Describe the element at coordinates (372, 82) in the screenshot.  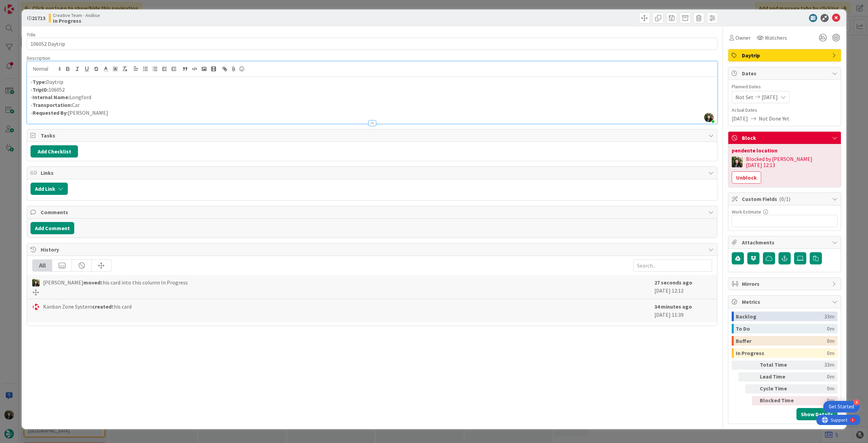
I see `p: - Daytrip` at that location.